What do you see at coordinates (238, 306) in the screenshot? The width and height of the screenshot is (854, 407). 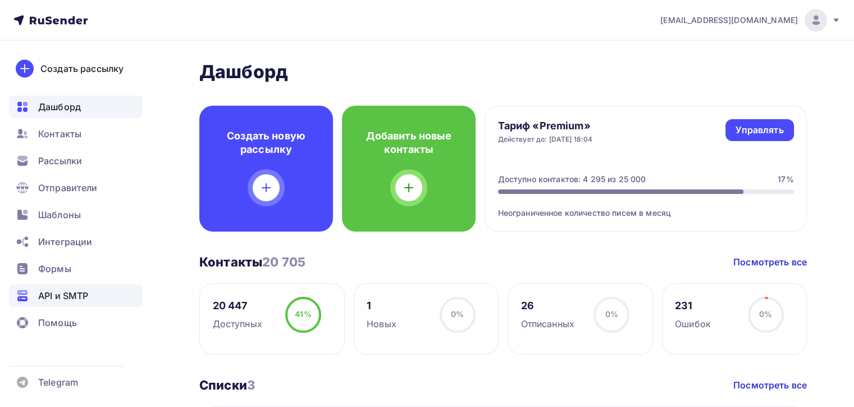 I see `div: 20 447` at bounding box center [238, 306].